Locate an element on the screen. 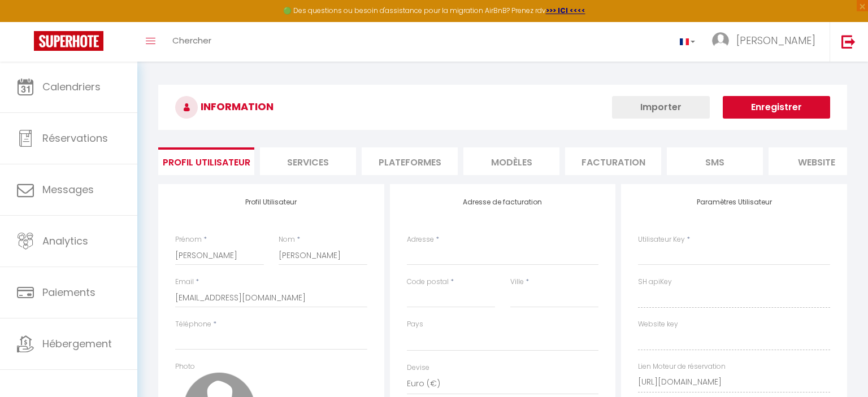  h4: Adresse de facturation is located at coordinates (503, 202).